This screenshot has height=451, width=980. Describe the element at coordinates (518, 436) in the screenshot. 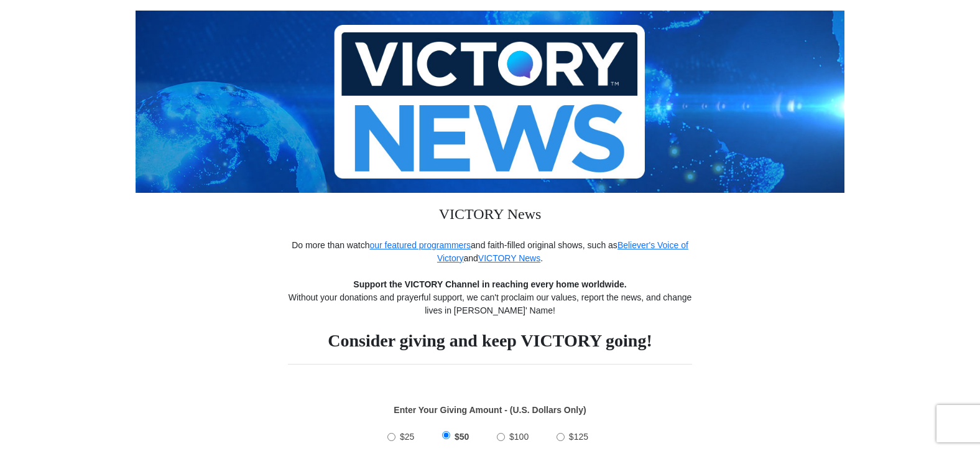

I see `span: $100` at that location.